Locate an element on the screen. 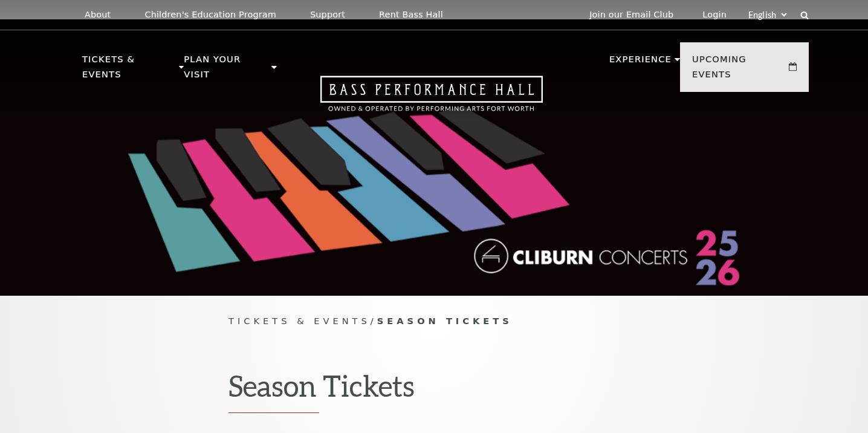  p: Plan Your Visit is located at coordinates (226, 70).